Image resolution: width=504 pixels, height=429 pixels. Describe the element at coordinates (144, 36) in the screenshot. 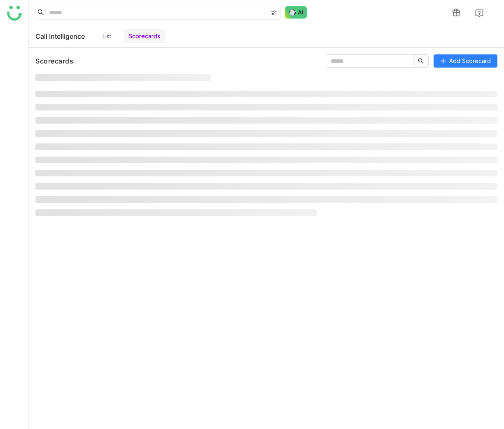

I see `a: Scorecards` at that location.